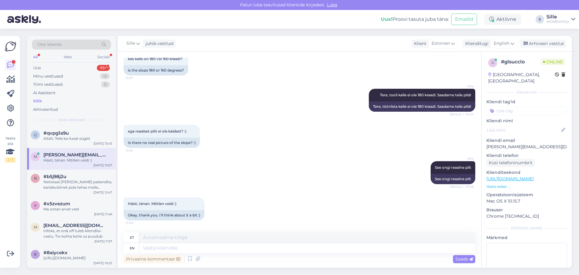 The height and width of the screenshot is (275, 579). I want to click on p: Kliendi telefon, so click(527, 155).